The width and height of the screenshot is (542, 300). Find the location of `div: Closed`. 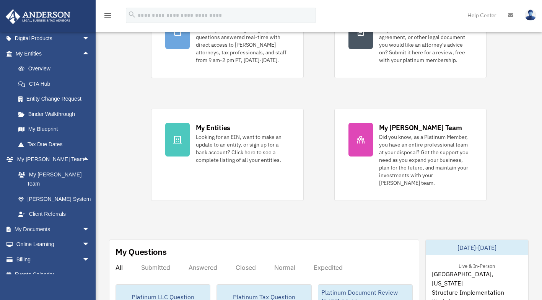

div: Closed is located at coordinates (246, 268).